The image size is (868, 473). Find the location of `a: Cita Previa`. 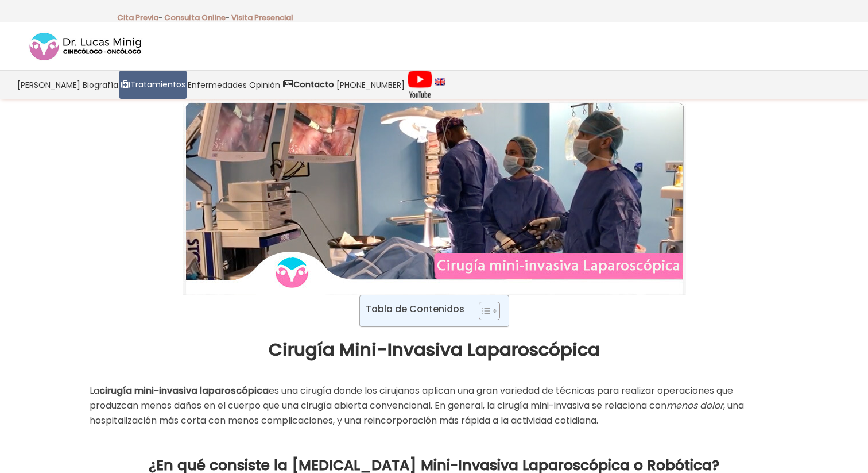

a: Cita Previa is located at coordinates (138, 17).